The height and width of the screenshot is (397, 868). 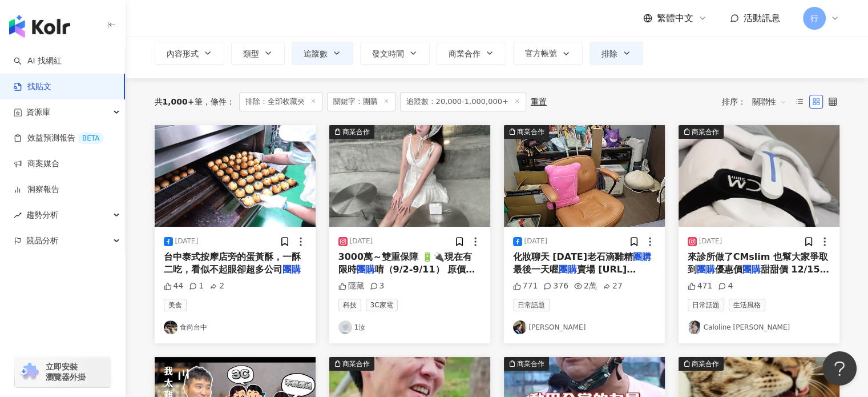 I want to click on span: 最後一天喔, so click(x=536, y=269).